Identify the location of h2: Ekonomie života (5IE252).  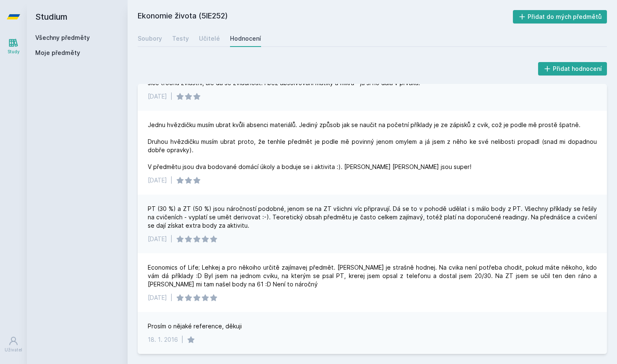
(325, 16).